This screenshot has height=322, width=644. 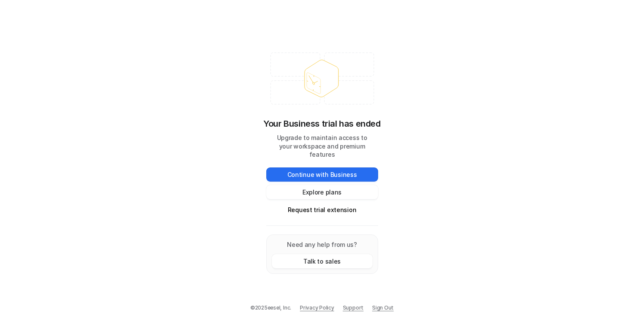 I want to click on a: Sign Out, so click(x=383, y=308).